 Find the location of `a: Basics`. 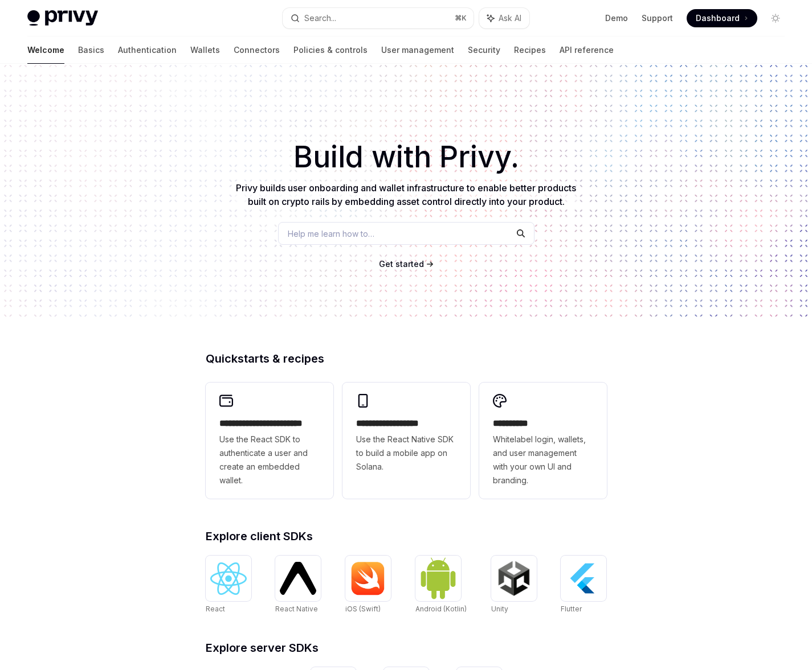

a: Basics is located at coordinates (91, 50).